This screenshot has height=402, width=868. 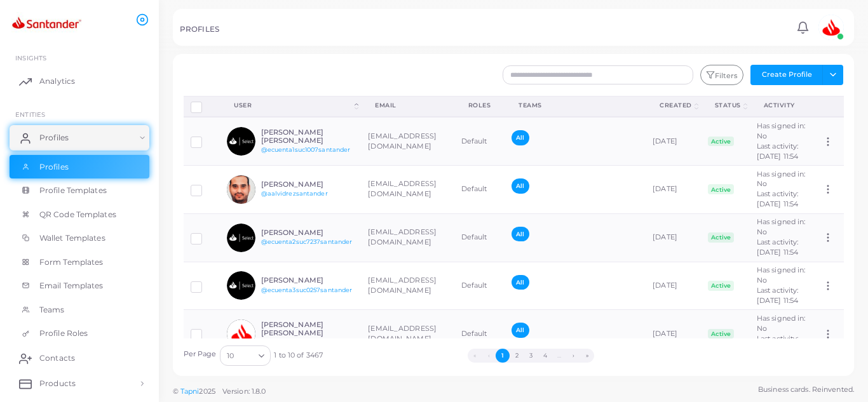 I want to click on button: Go to next page, so click(x=573, y=356).